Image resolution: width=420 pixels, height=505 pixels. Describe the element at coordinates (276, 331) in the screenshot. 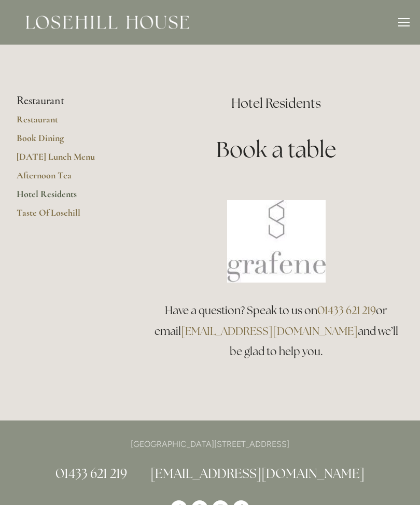

I see `h3: Have a question? Speak to us on or email and we’ll be glad to help you.` at that location.